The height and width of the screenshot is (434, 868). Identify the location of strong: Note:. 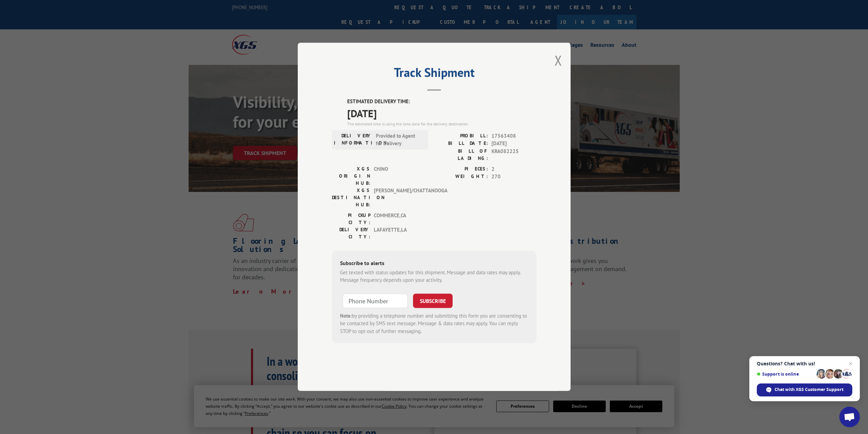
(345, 316).